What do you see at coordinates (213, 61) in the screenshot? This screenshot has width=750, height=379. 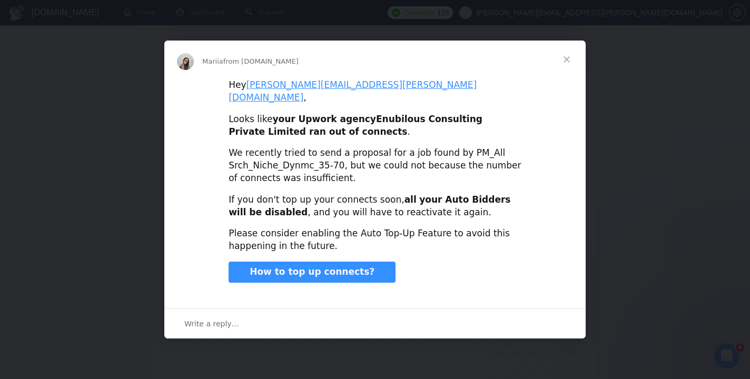 I see `span: Mariia` at bounding box center [213, 61].